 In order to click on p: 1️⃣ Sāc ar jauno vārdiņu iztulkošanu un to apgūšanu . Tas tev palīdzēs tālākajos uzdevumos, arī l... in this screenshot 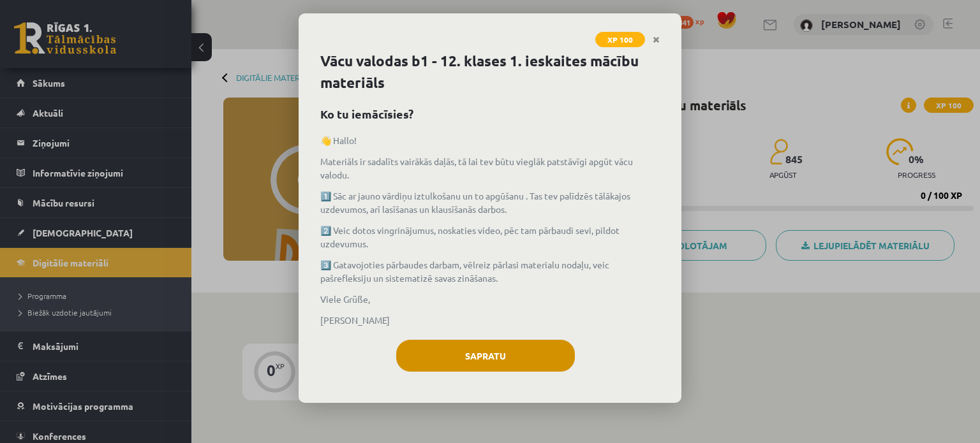, I will do `click(490, 203)`.